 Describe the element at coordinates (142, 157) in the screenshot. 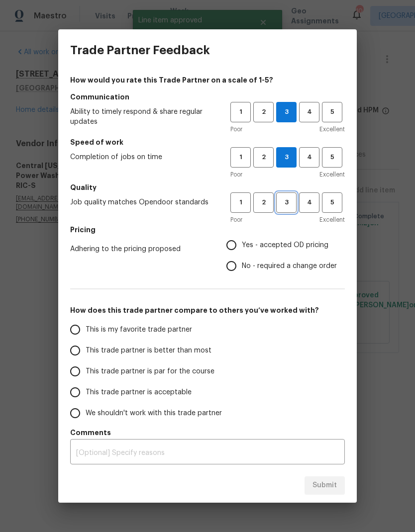

I see `span: Completion of jobs on time` at that location.